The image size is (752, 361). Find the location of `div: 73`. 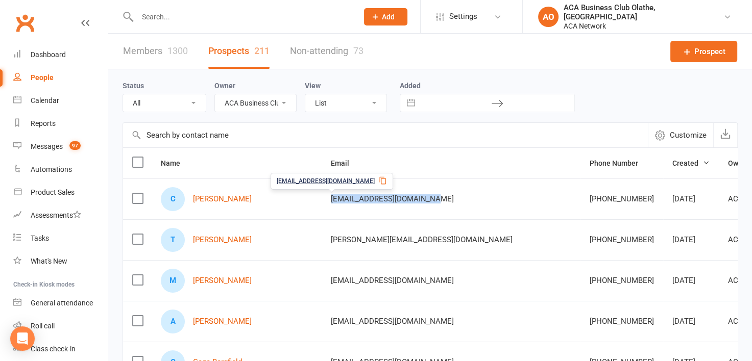

div: 73 is located at coordinates (358, 51).